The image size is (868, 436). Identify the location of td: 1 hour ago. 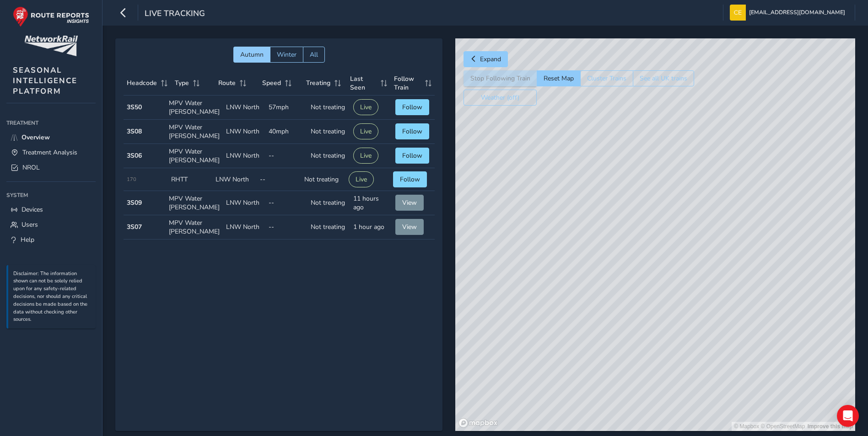
(371, 227).